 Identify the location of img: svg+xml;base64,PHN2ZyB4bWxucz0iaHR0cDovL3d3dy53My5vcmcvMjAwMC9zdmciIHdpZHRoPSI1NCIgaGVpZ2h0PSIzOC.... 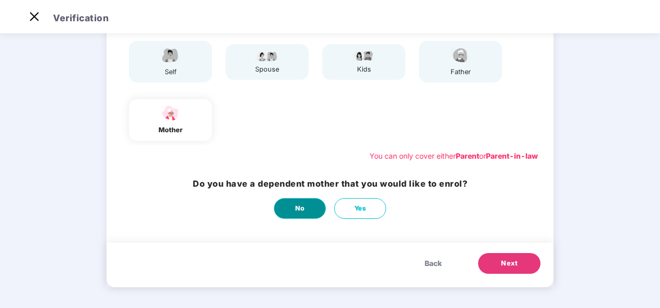
(170, 113).